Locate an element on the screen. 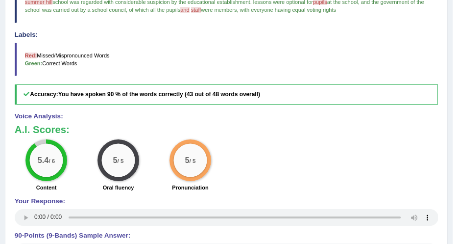 The height and width of the screenshot is (244, 459). b: Red: is located at coordinates (31, 55).